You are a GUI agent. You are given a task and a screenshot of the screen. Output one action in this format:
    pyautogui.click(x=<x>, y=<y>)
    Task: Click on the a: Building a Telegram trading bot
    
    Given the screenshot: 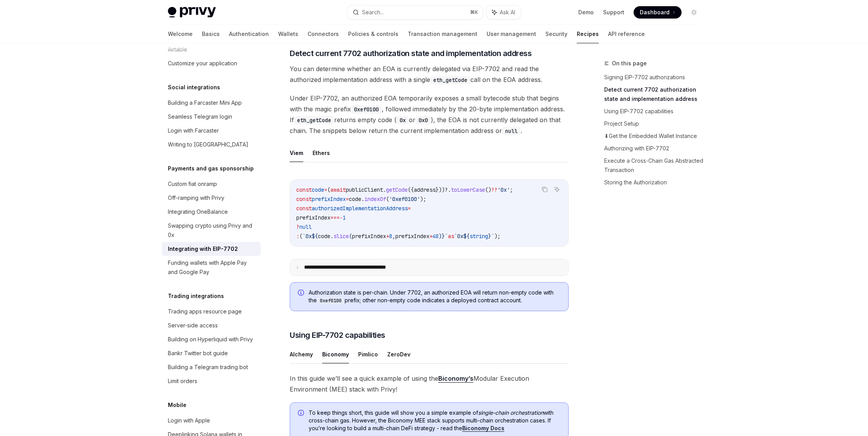 What is the action you would take?
    pyautogui.click(x=211, y=368)
    